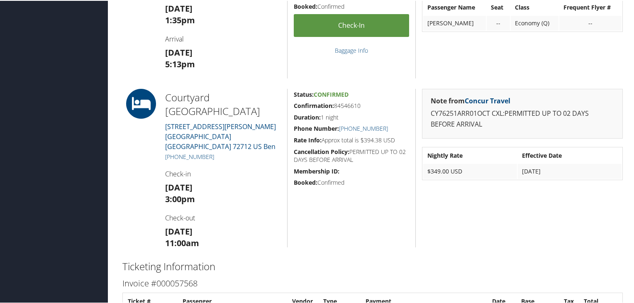 Image resolution: width=634 pixels, height=303 pixels. I want to click on strong: 5:13pm, so click(180, 63).